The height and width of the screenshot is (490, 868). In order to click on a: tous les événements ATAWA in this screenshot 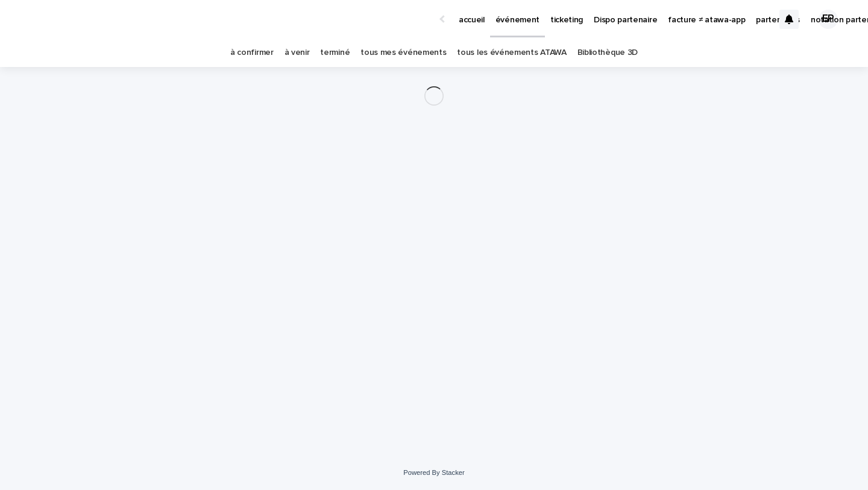, I will do `click(511, 52)`.